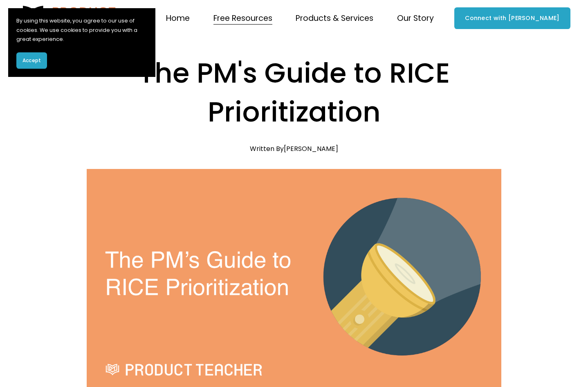  I want to click on span: Accept, so click(32, 61).